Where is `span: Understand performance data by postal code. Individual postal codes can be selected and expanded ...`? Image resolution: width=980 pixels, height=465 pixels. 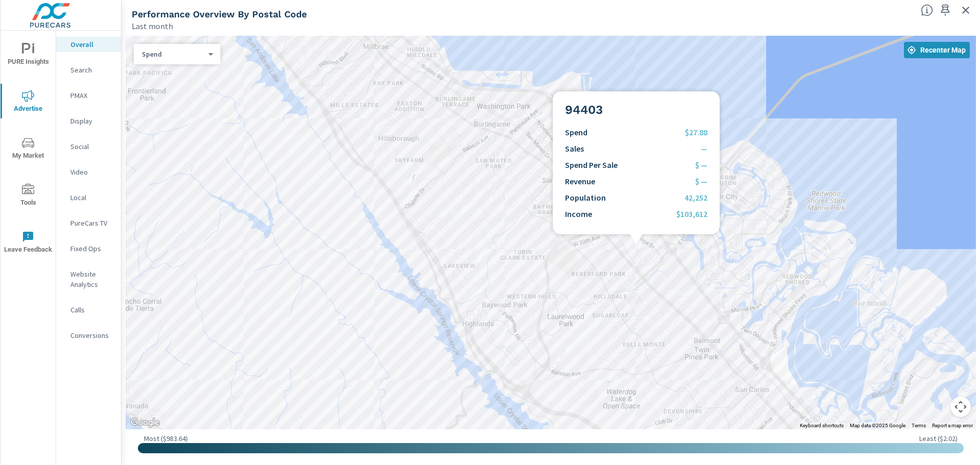
span: Understand performance data by postal code. Individual postal codes can be selected and expanded ... is located at coordinates (927, 10).